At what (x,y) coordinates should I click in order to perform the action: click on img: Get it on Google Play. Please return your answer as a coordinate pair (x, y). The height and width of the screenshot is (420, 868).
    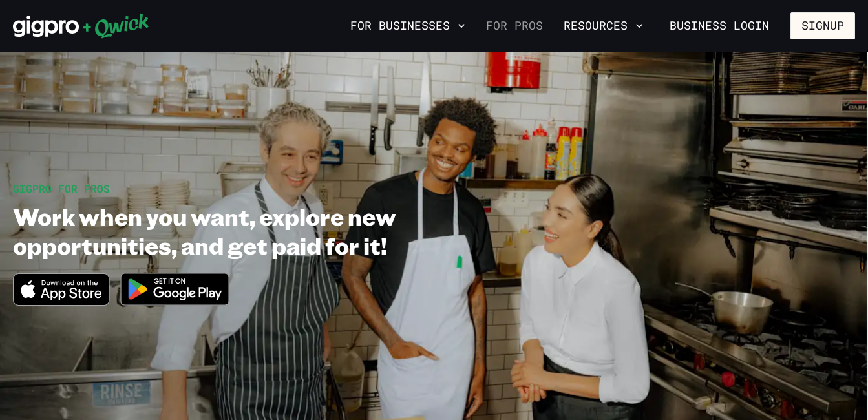
    Looking at the image, I should click on (175, 289).